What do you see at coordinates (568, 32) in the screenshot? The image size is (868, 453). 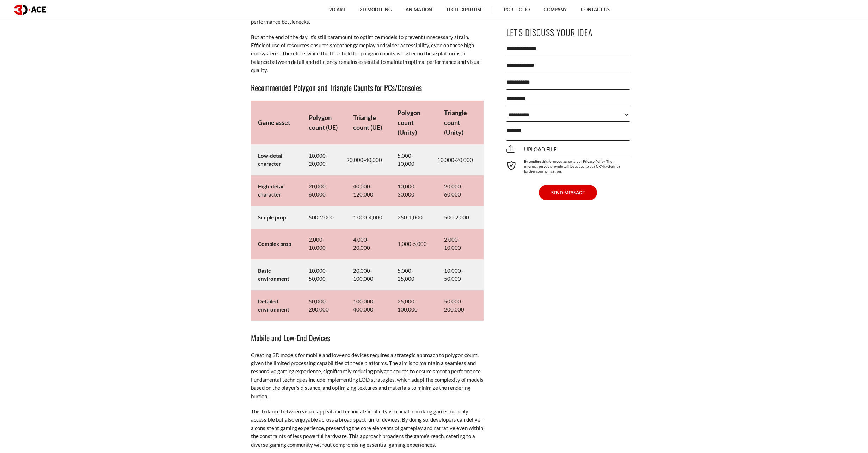 I see `p: Let's Discuss Your Idea` at bounding box center [568, 32].